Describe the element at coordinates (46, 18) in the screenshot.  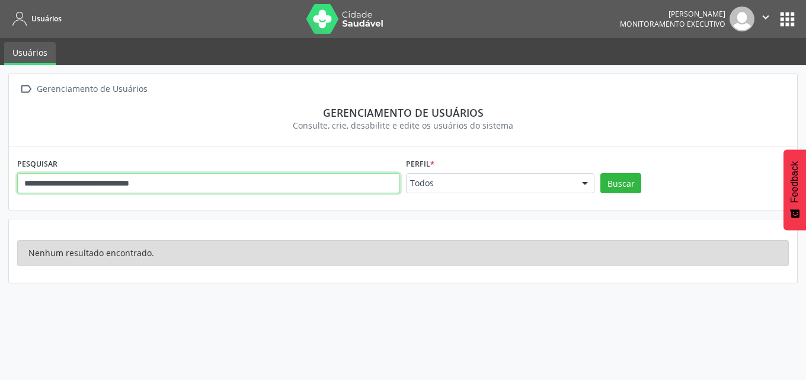
I see `span: Usuários` at that location.